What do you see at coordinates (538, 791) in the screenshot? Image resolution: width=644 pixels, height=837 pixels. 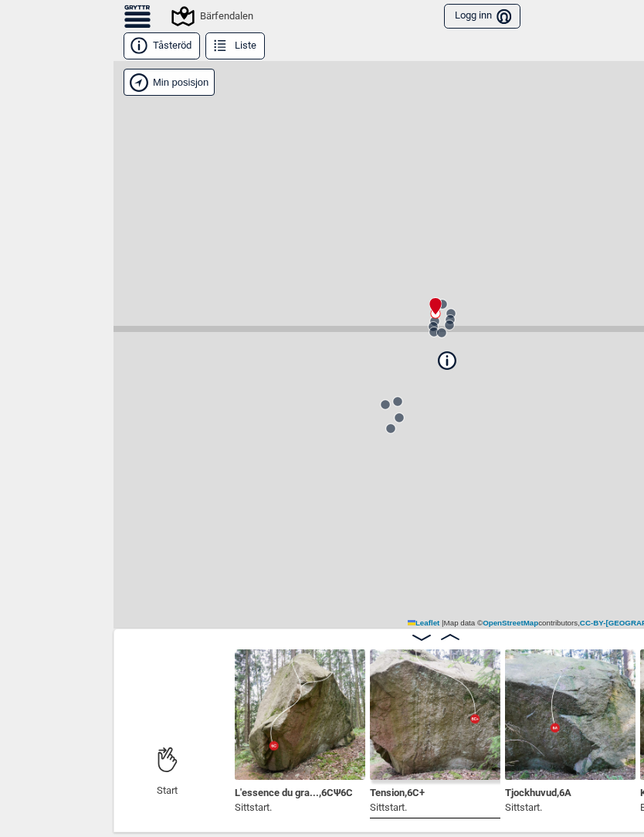 I see `span: Tjockhuvud , 6A` at bounding box center [538, 791].